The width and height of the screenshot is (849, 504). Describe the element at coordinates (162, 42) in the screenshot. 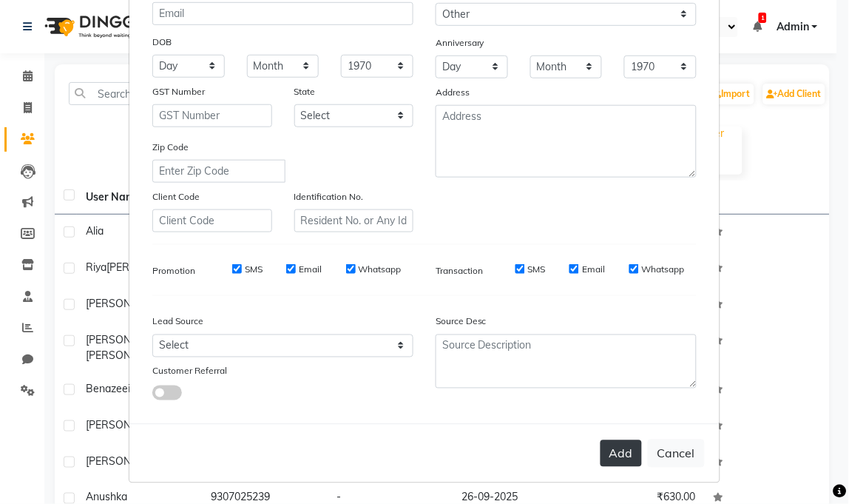

I see `label: DOB` at that location.